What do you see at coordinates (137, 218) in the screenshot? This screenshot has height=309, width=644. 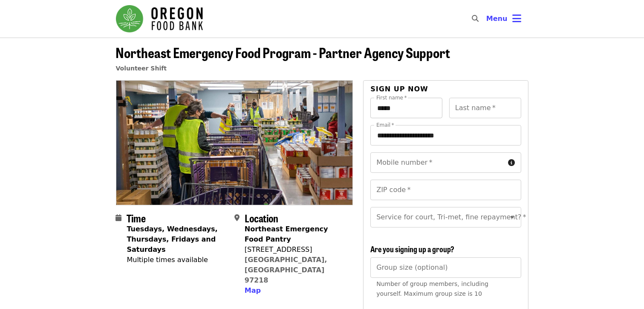 I see `span: Time` at bounding box center [137, 218].